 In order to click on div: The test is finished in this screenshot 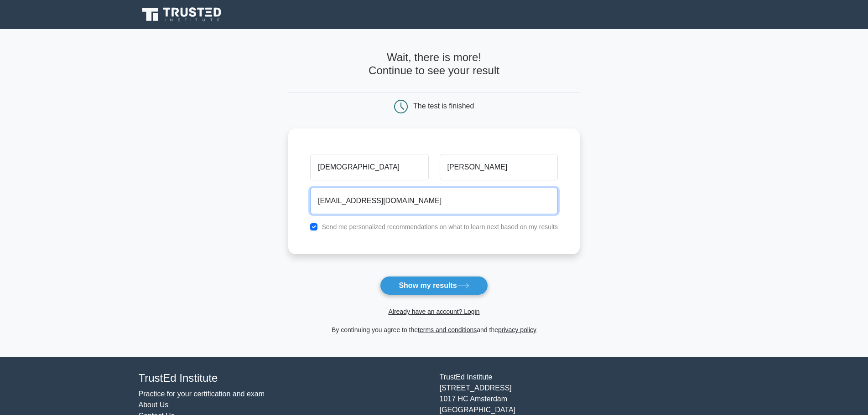, I will do `click(443, 105)`.